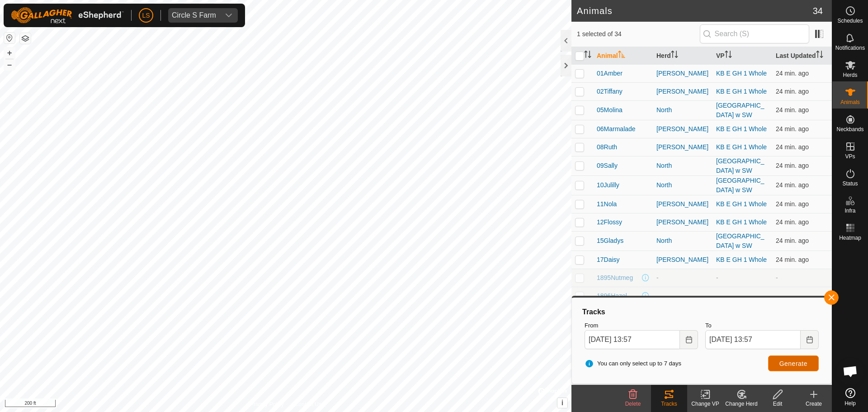 Image resolution: width=868 pixels, height=412 pixels. I want to click on span: Neckbands, so click(850, 129).